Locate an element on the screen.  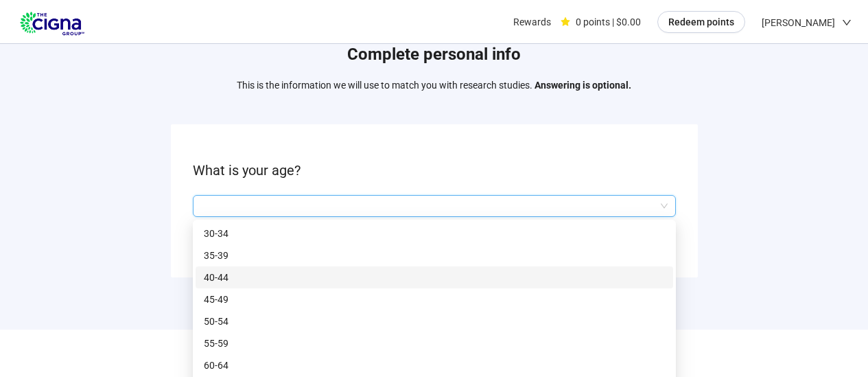
p: This is the information we will use to match you with research studies. is located at coordinates (433, 85).